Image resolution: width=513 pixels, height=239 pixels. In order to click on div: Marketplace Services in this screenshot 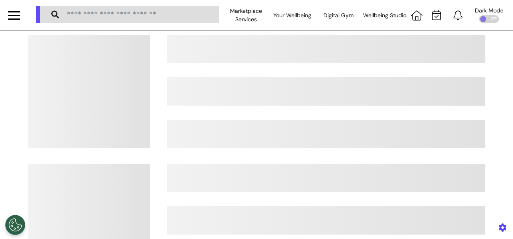, I will do `click(246, 15)`.